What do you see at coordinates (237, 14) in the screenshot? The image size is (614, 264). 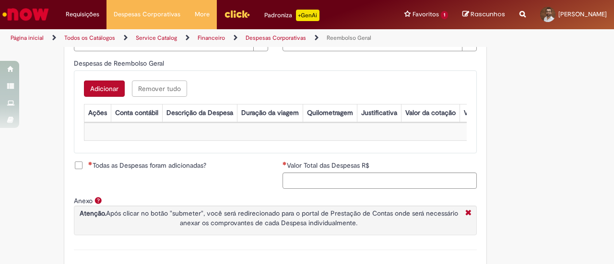 I see `img: click_logo_yellow_360x200.png` at bounding box center [237, 14].